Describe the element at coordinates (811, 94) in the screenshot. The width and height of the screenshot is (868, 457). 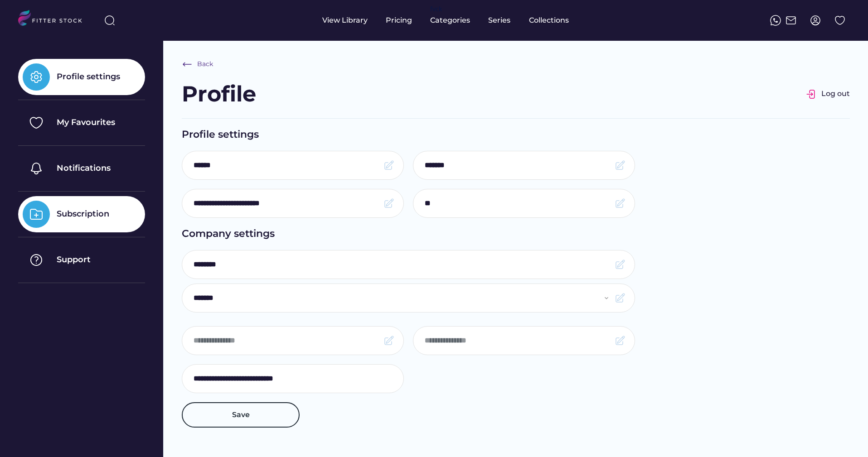
I see `img: Group%201000002326.svg` at that location.